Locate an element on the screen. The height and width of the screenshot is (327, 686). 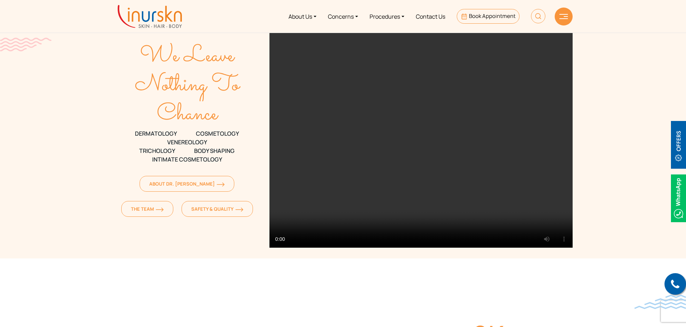
a: Procedures is located at coordinates (387, 16).